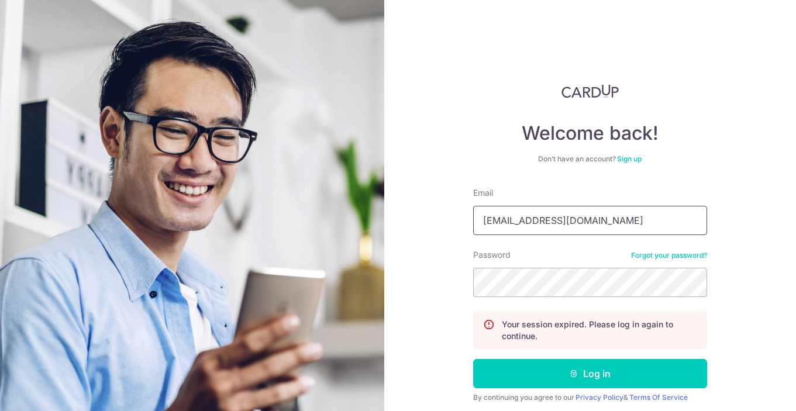  I want to click on p: Your session expired. Please log in again to continue., so click(600, 331).